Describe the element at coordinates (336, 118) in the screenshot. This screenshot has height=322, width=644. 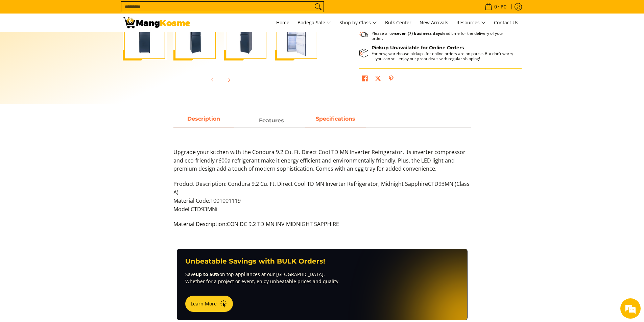
I see `strong: Specifications` at that location.